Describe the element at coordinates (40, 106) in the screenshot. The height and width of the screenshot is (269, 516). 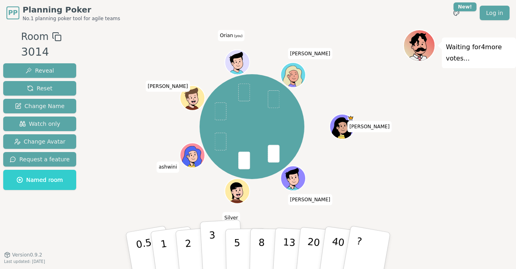
I see `button: Change Name` at that location.